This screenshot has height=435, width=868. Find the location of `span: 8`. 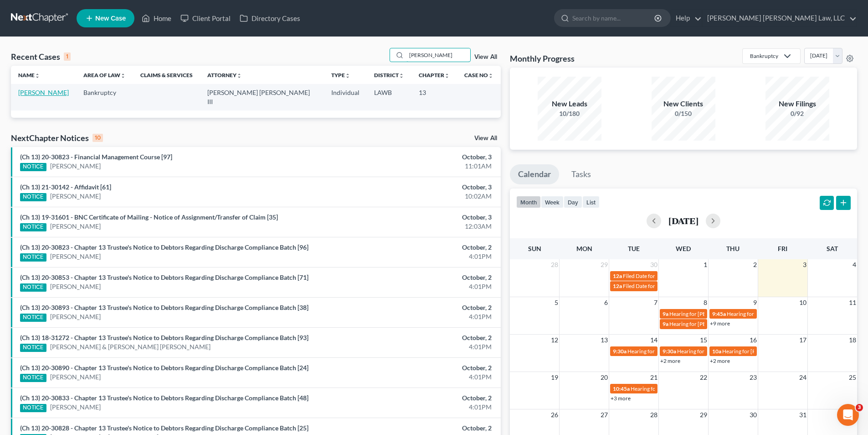

span: 8 is located at coordinates (706, 302).